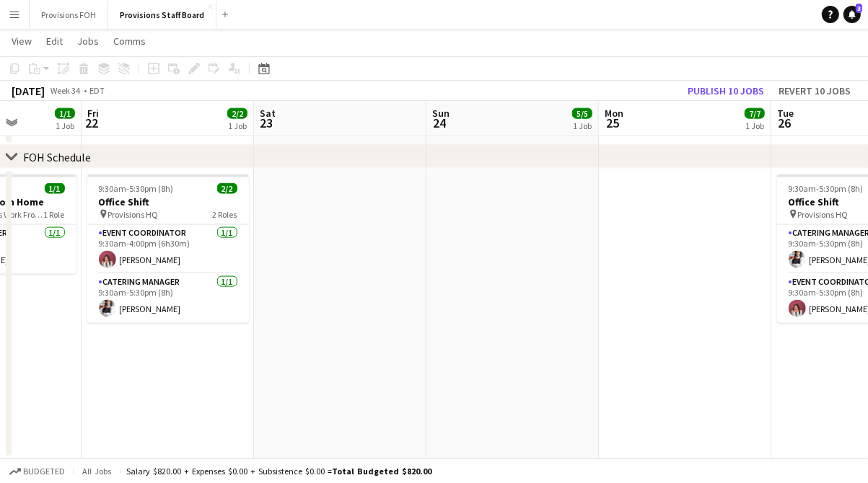  Describe the element at coordinates (97, 90) in the screenshot. I see `div: EDT` at that location.